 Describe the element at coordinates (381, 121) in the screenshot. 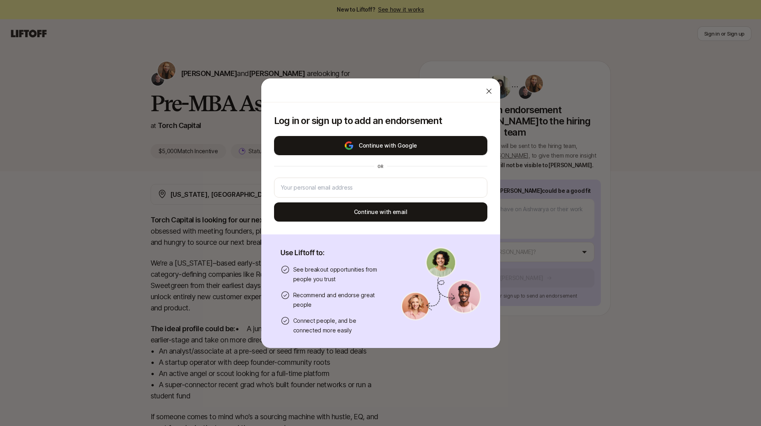

I see `p: Log in or sign up to add an endorsement` at that location.